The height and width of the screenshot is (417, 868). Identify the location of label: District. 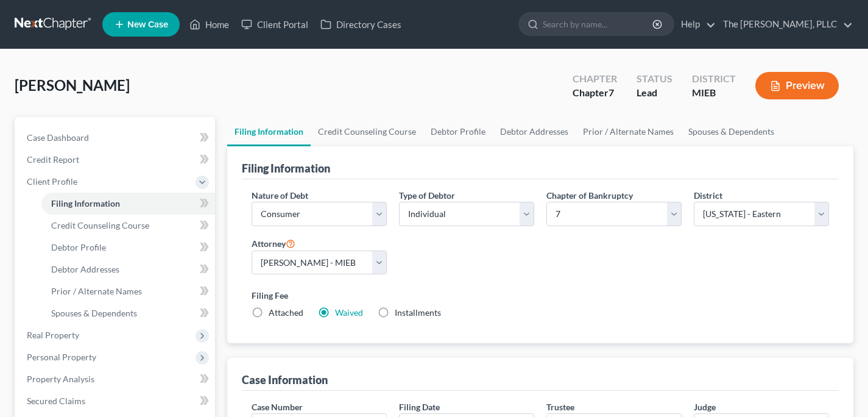
(708, 195).